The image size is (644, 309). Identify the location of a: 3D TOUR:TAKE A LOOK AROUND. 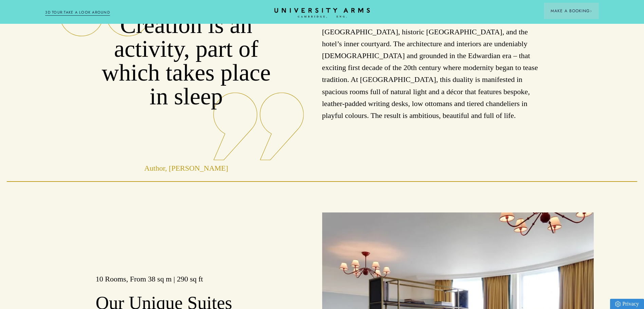
(77, 13).